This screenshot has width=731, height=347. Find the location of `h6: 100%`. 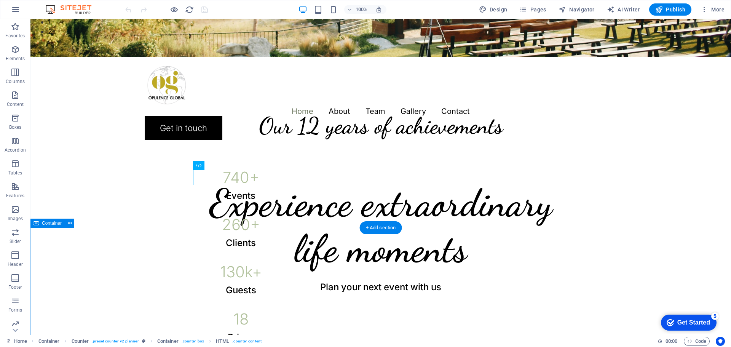

h6: 100% is located at coordinates (362, 10).